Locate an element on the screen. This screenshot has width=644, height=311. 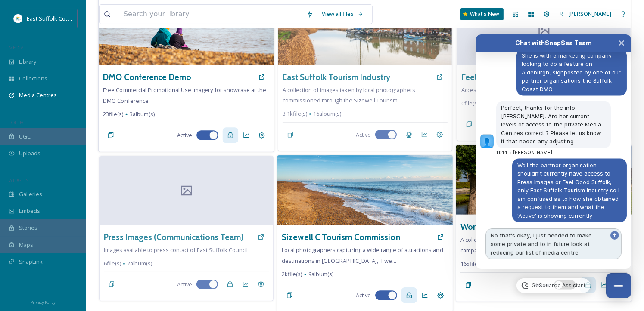
span: WIDGETS is located at coordinates (18, 180).